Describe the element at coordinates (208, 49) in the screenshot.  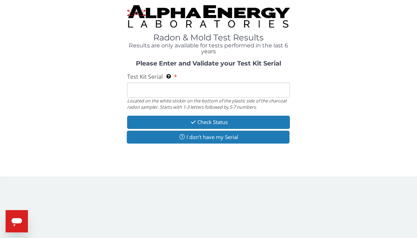
I see `h4: Results are only available for tests performed in the last 6 years` at that location.